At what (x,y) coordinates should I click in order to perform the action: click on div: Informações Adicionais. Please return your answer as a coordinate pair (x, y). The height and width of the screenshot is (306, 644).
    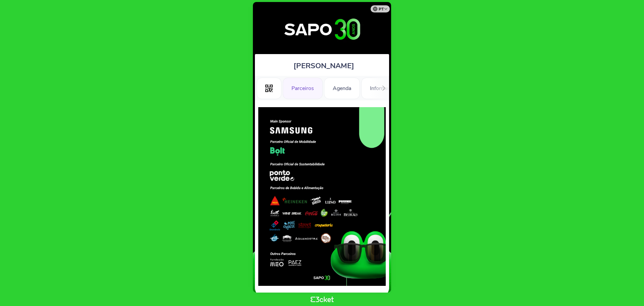
    Looking at the image, I should click on (398, 88).